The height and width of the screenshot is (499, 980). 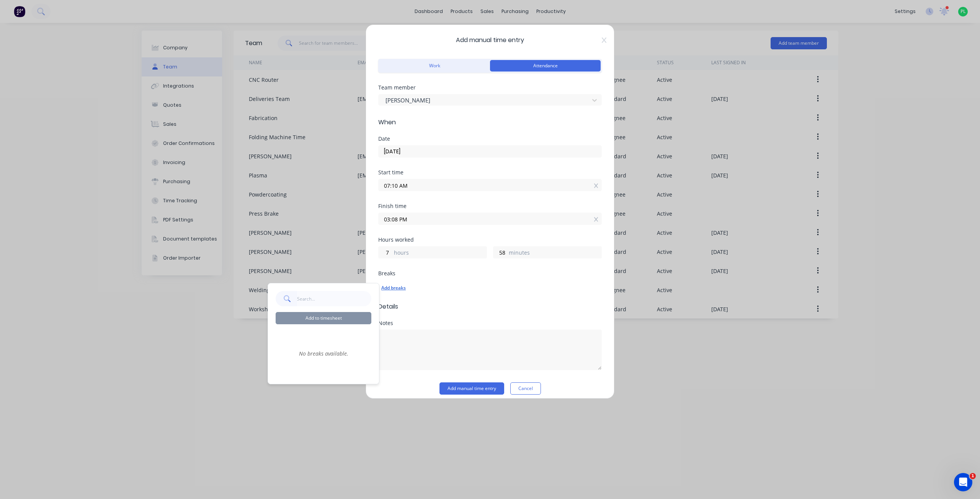 I want to click on input: Search..., so click(x=334, y=299).